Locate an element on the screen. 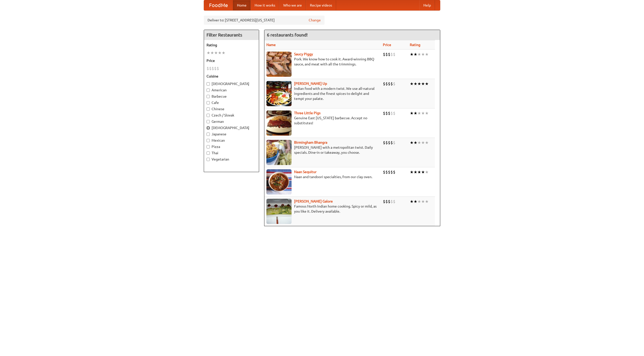 The width and height of the screenshot is (644, 356). img: saucy.jpg is located at coordinates (279, 64).